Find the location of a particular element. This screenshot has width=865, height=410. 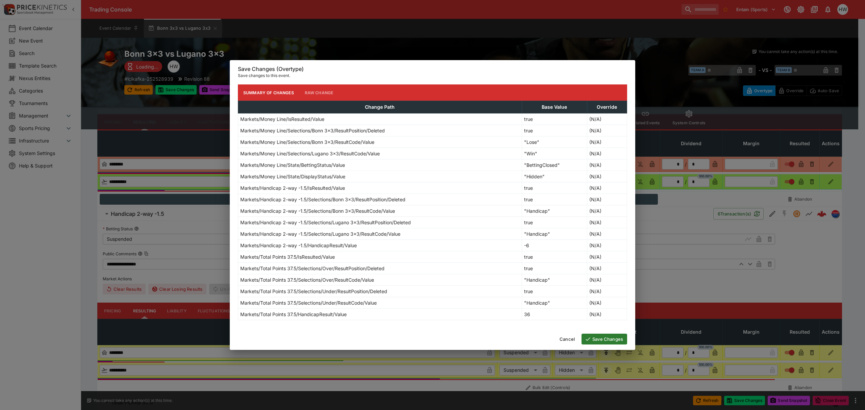

p: Markets/Handicap 2-way -1.5/IsResulted/Value is located at coordinates (293, 188).